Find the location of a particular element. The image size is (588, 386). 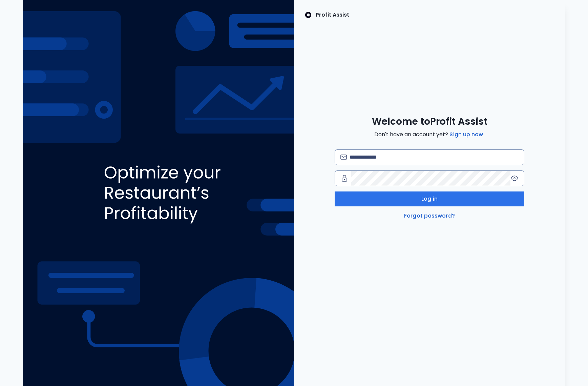

span: Log in is located at coordinates (429, 199).